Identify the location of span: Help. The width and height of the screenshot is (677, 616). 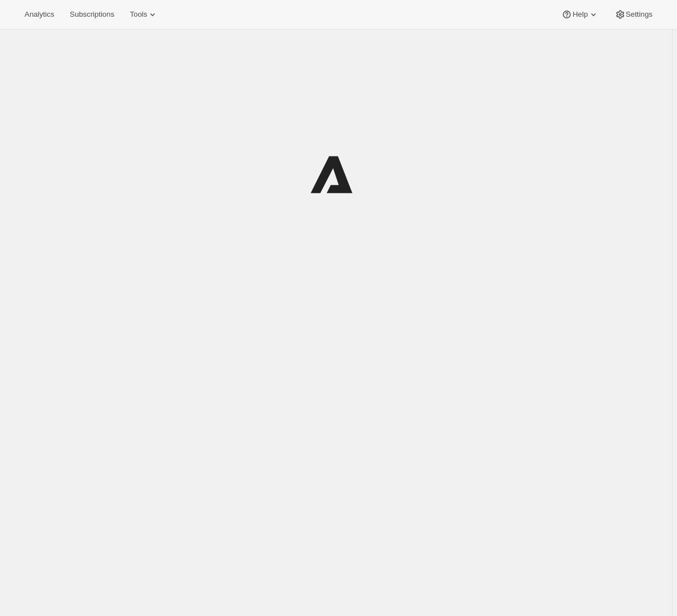
(579, 14).